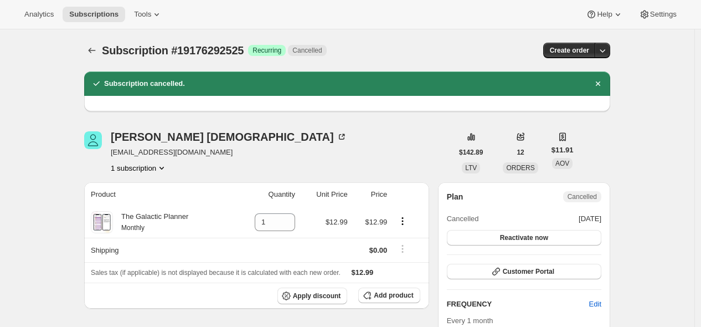  Describe the element at coordinates (378, 250) in the screenshot. I see `span: $0.00` at that location.